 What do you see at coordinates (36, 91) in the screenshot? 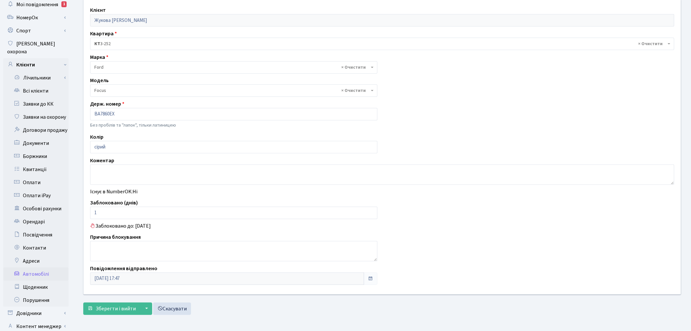
I see `a: Всі клієнти` at bounding box center [36, 91].